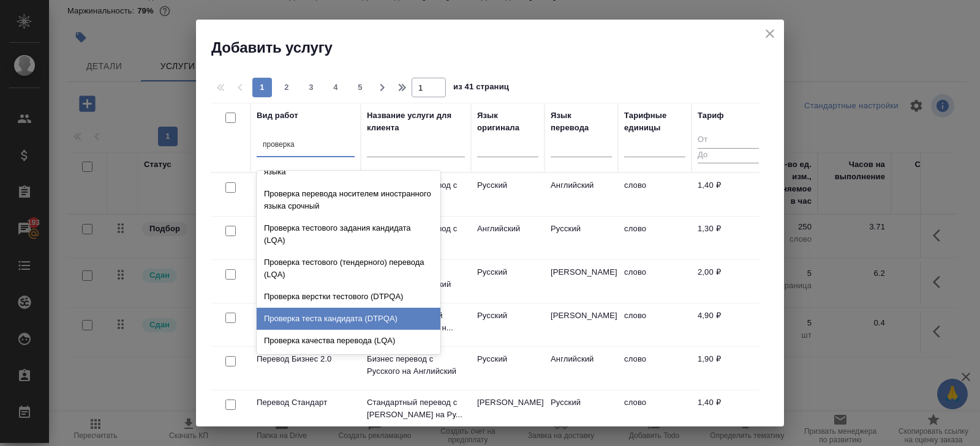 The width and height of the screenshot is (980, 446). I want to click on span: 5, so click(360, 88).